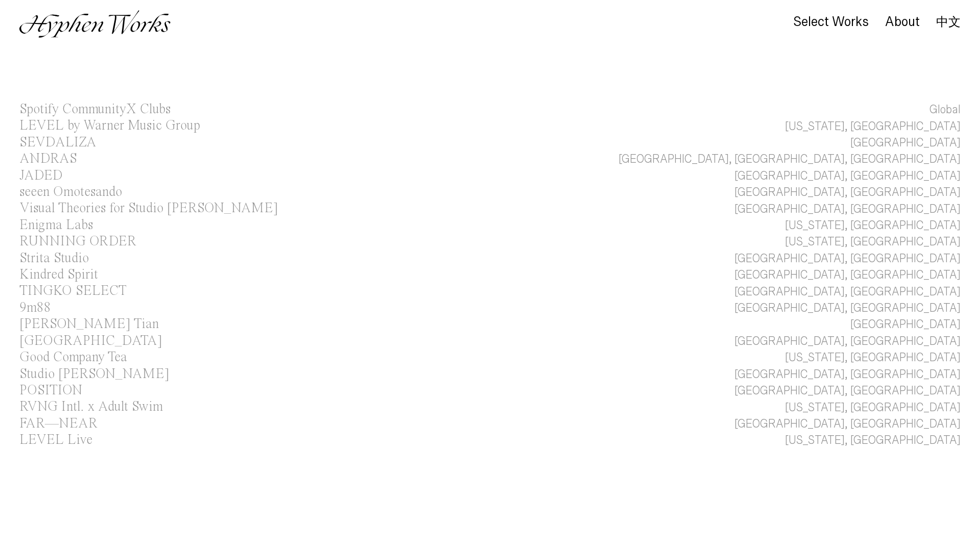 Image resolution: width=980 pixels, height=550 pixels. I want to click on div: Kindred Spirit, so click(59, 275).